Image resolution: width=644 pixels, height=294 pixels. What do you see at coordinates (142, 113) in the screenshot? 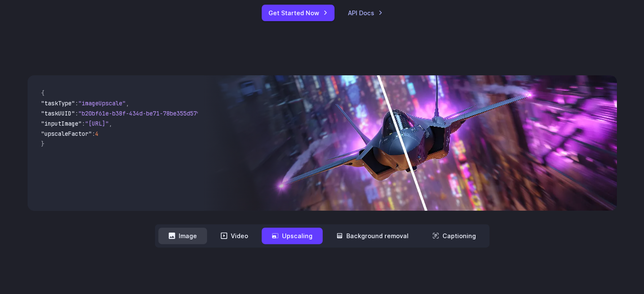
I see `span: "b20bf61e-b38f-434d-be71-78be355d5795"` at bounding box center [142, 113].